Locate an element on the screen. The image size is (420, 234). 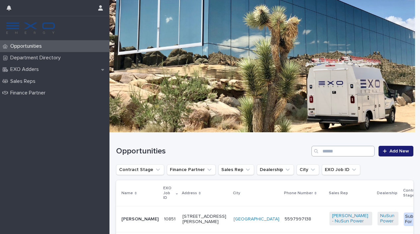
button: Sales Rep is located at coordinates (236, 170).